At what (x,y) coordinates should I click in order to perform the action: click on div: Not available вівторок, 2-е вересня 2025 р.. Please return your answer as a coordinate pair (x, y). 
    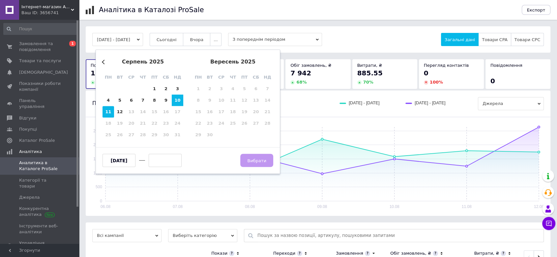
    Looking at the image, I should click on (210, 89).